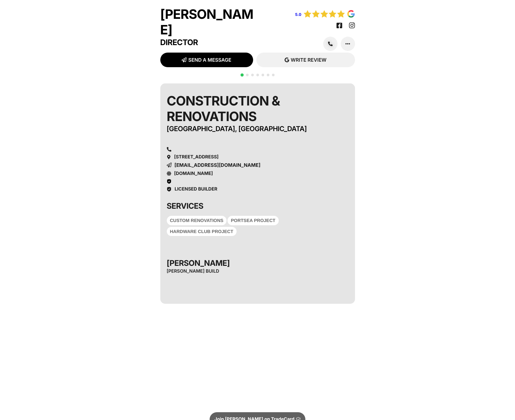  Describe the element at coordinates (169, 157) in the screenshot. I see `a: Lot 8, 37 Industrial Cct, Cranbourne West, VIC` at that location.